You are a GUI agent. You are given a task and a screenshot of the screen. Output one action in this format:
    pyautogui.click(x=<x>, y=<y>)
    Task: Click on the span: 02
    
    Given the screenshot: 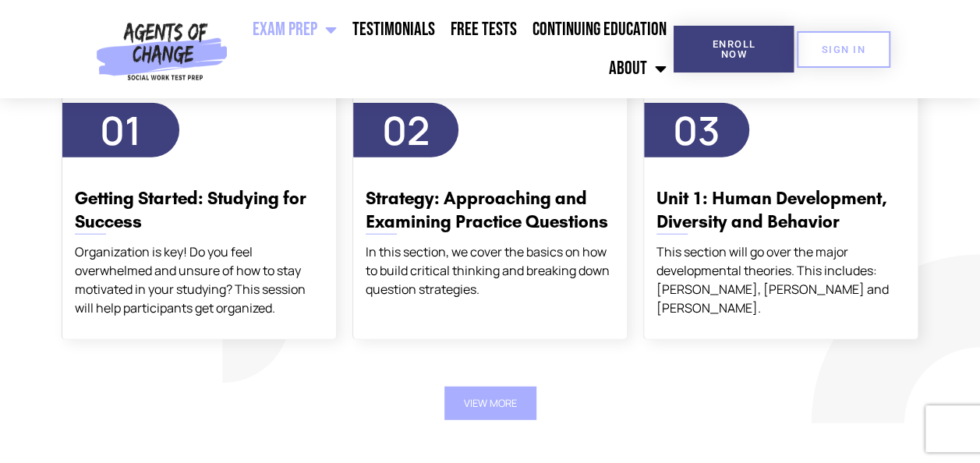 What is the action you would take?
    pyautogui.click(x=405, y=130)
    